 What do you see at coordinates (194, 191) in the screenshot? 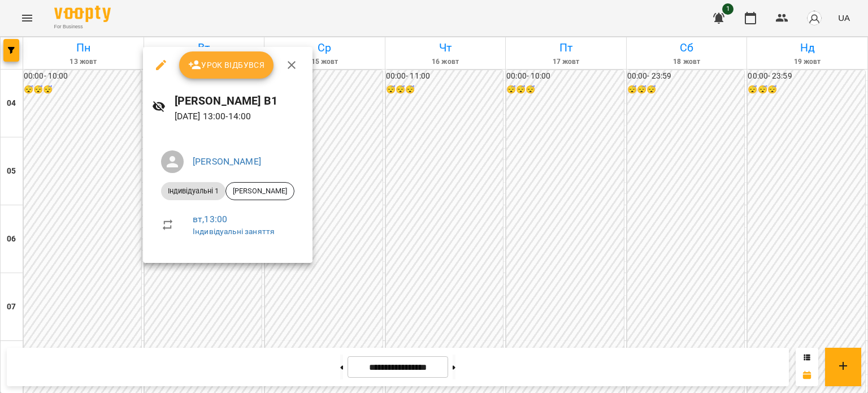
I see `span: Індивідуальні 1` at bounding box center [194, 191].